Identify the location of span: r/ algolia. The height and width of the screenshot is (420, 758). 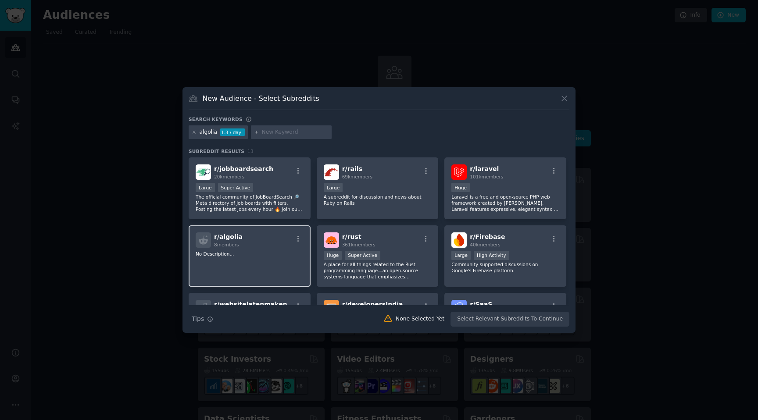
(228, 237).